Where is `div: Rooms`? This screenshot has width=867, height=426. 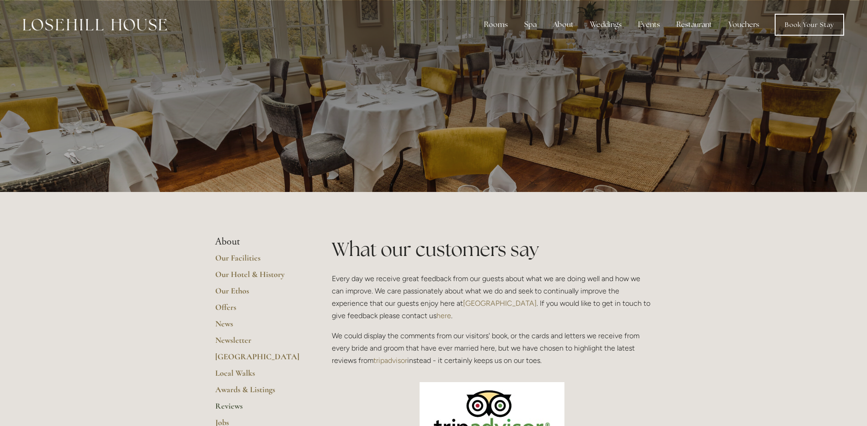 div: Rooms is located at coordinates (496, 25).